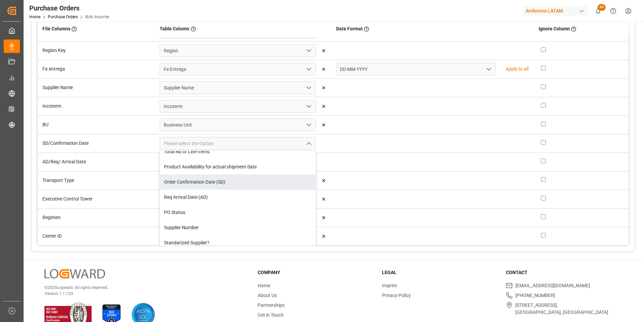  Describe the element at coordinates (238, 167) in the screenshot. I see `div: Product Availability for actual shipment date` at that location.